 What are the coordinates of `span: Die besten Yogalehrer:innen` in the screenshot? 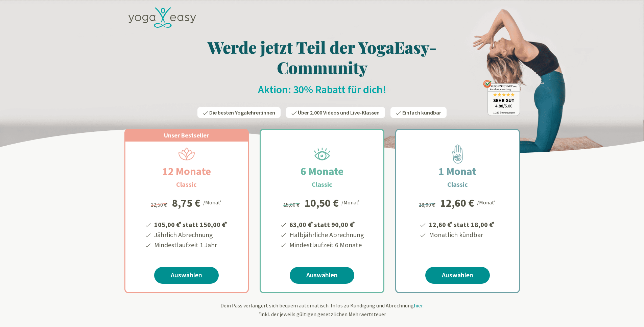 It's located at (242, 112).